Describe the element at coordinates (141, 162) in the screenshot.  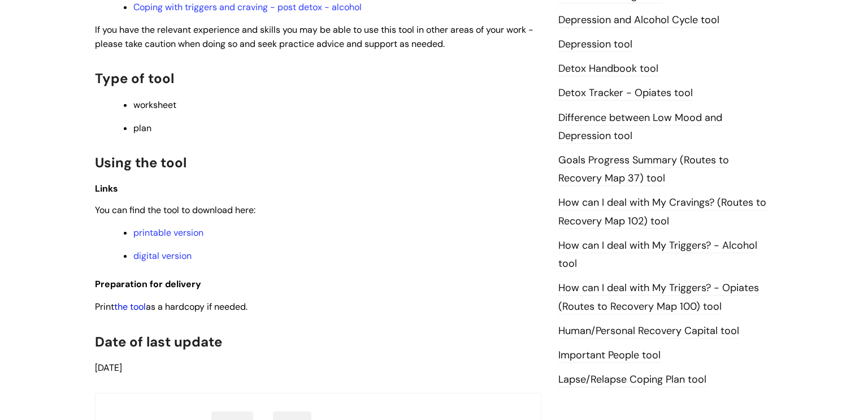
I see `span: Using the tool` at that location.